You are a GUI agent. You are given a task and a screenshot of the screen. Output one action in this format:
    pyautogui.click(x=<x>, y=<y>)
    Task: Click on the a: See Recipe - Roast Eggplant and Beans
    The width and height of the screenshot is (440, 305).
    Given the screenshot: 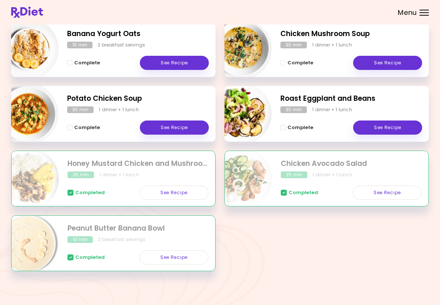 What is the action you would take?
    pyautogui.click(x=387, y=128)
    